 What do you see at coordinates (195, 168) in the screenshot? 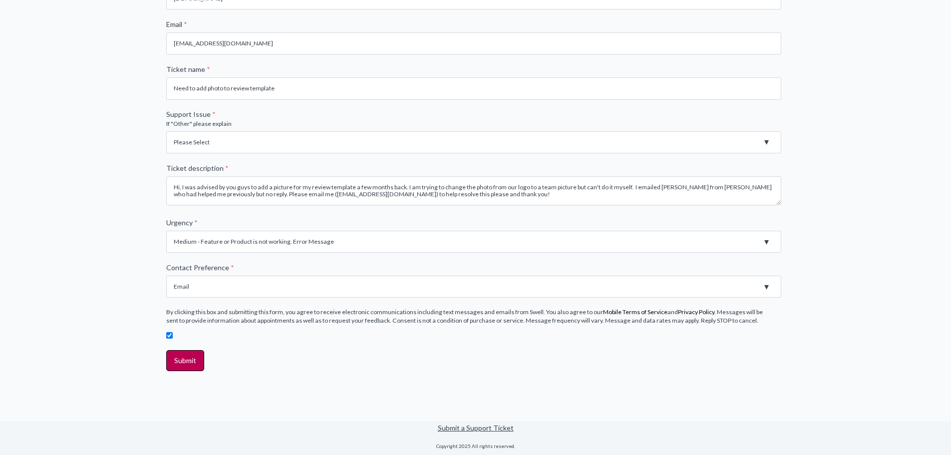
I see `span: Ticket description` at bounding box center [195, 168].